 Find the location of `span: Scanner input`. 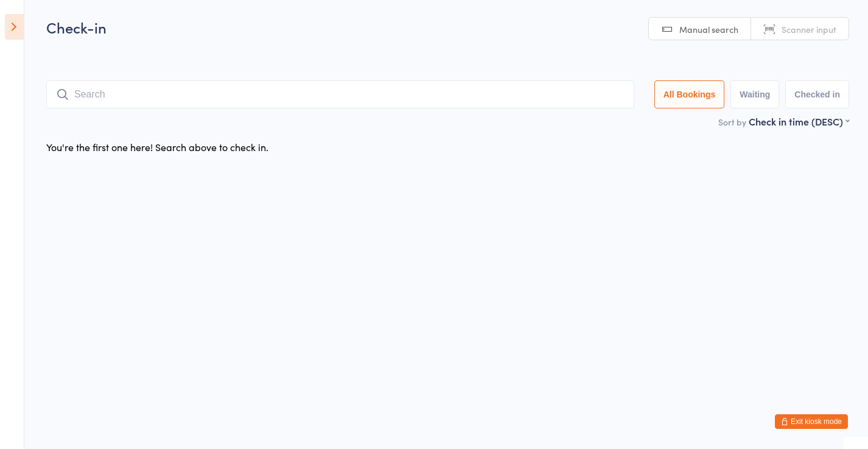

span: Scanner input is located at coordinates (809, 29).